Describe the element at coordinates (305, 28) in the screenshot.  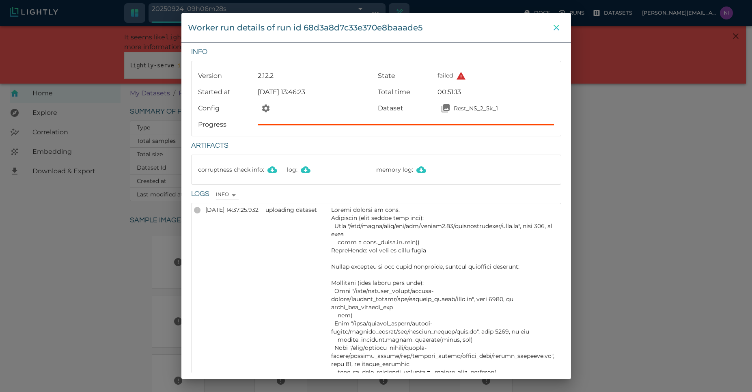
I see `div: Worker run details of run id 68d3a8d7c33e370e8baaade5` at that location.